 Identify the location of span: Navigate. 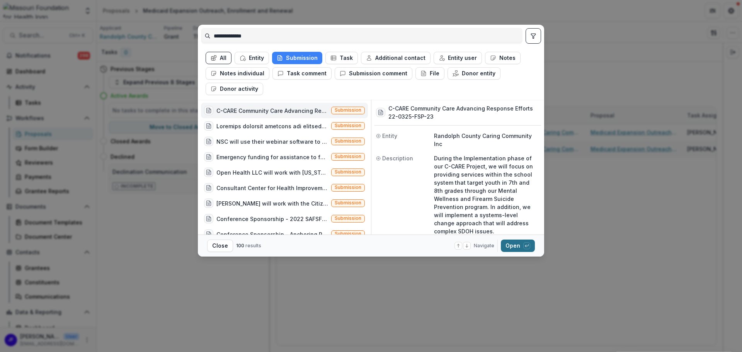
(484, 246).